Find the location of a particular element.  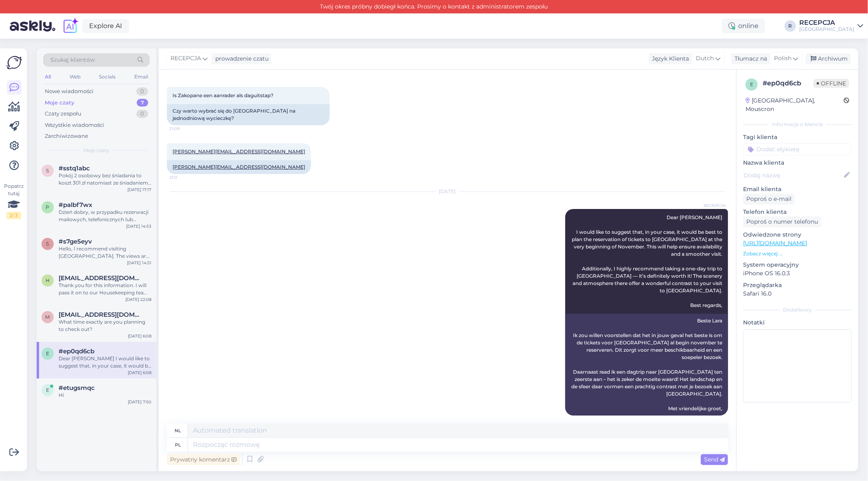

div: Email is located at coordinates (141, 77).